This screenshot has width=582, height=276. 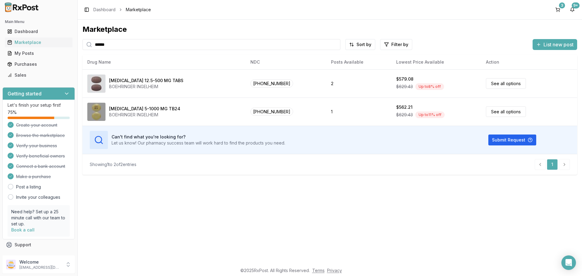 I want to click on p: Need help? Set up a 25 minute call with our team to set up., so click(x=38, y=218).